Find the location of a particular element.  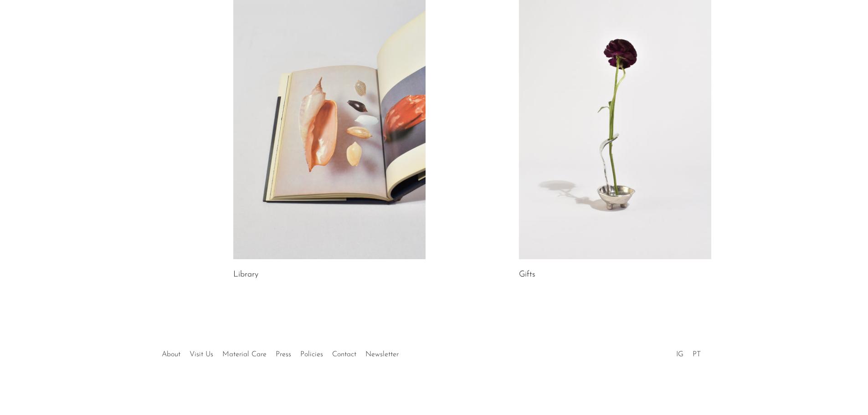

a: IG is located at coordinates (680, 355).